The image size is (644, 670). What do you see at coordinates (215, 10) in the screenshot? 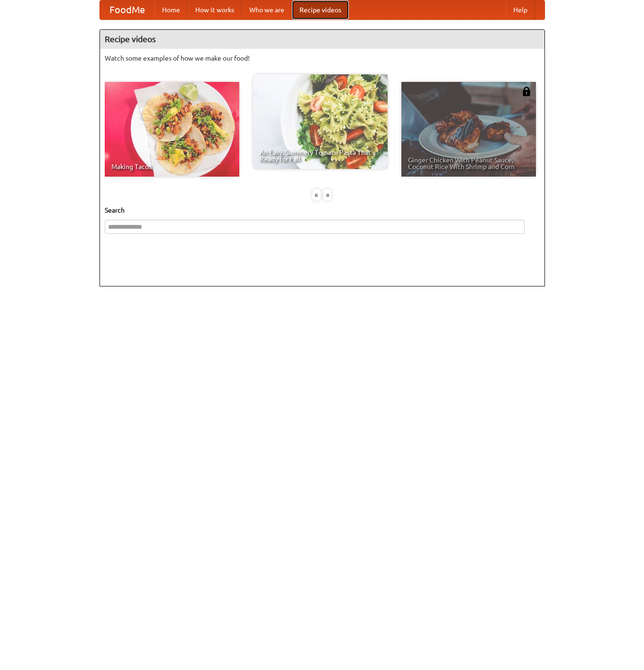
I see `a: How it works` at bounding box center [215, 10].